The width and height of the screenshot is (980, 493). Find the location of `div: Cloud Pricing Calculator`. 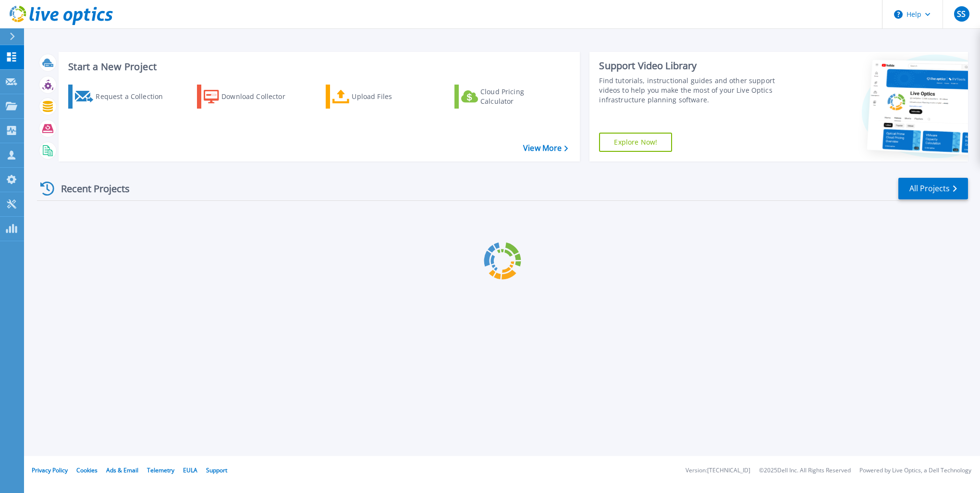

div: Cloud Pricing Calculator is located at coordinates (519, 97).